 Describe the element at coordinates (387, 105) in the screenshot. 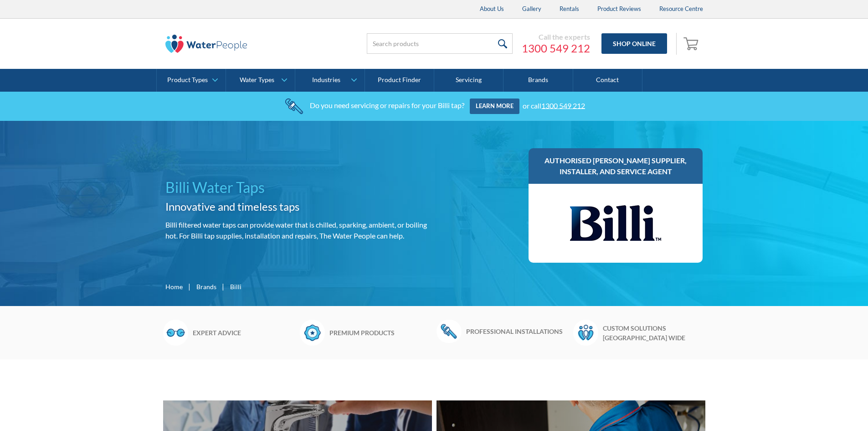

I see `div: Do you need servicing or repairs for your Billi tap?` at that location.